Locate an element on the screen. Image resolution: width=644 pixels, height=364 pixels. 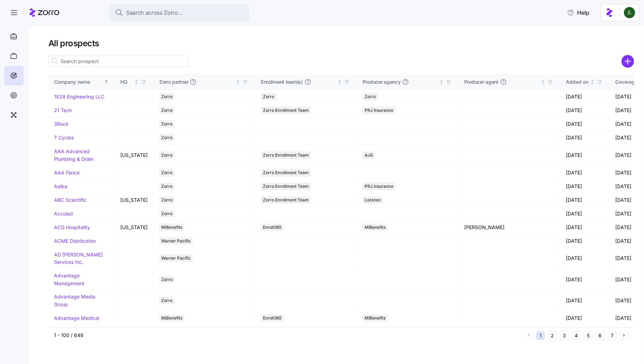
div: HQ is located at coordinates (126, 82).